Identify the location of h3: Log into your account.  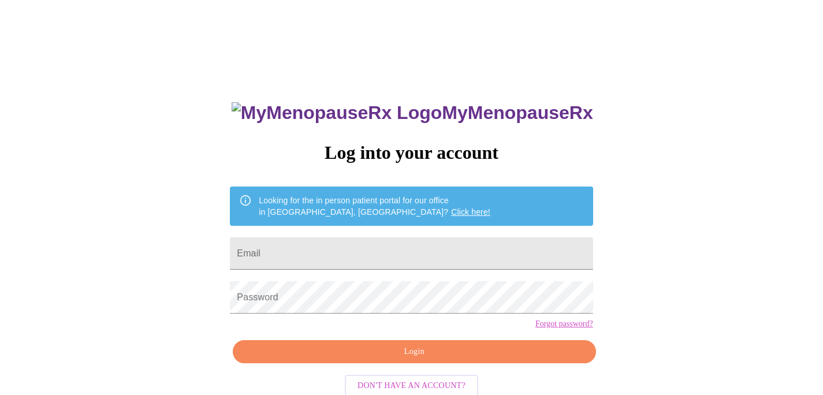
(411, 153).